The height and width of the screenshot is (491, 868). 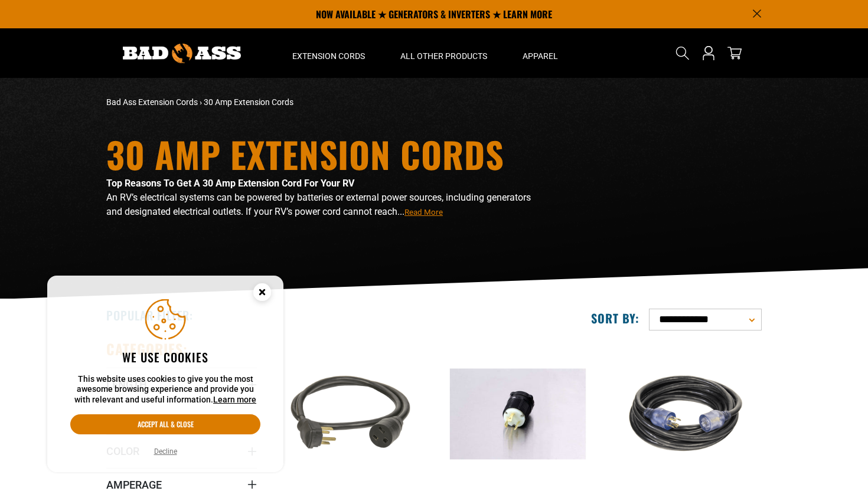 What do you see at coordinates (540, 53) in the screenshot?
I see `summary: Apparel` at bounding box center [540, 53].